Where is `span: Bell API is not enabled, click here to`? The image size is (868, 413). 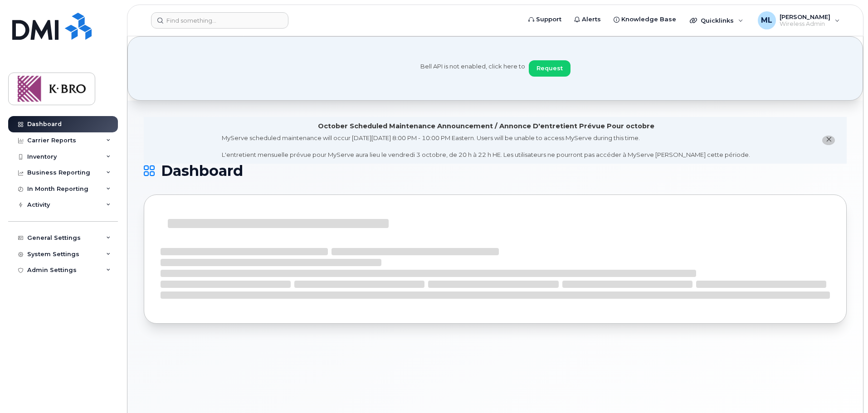
span: Bell API is not enabled, click here to is located at coordinates (473, 69).